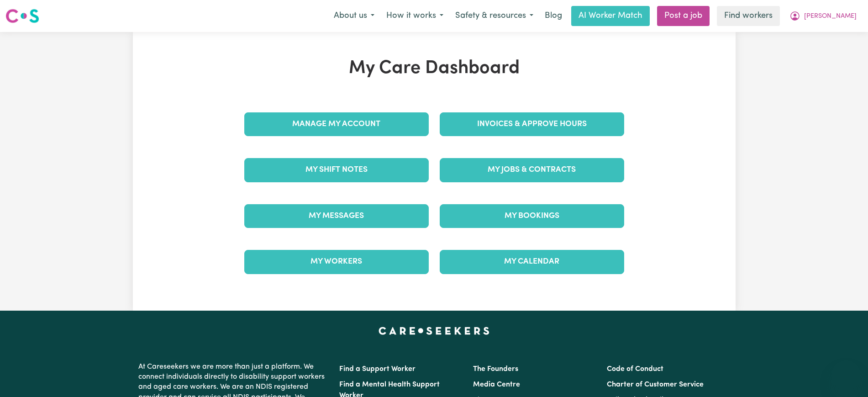  What do you see at coordinates (823, 16) in the screenshot?
I see `button: My Account` at bounding box center [823, 16].